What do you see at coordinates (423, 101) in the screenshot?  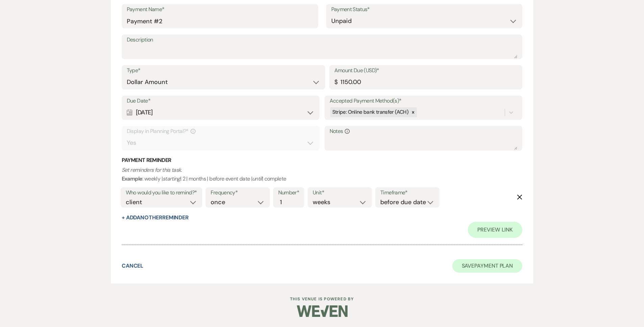 I see `label: Accepted Payment Method(s)*` at bounding box center [423, 101].